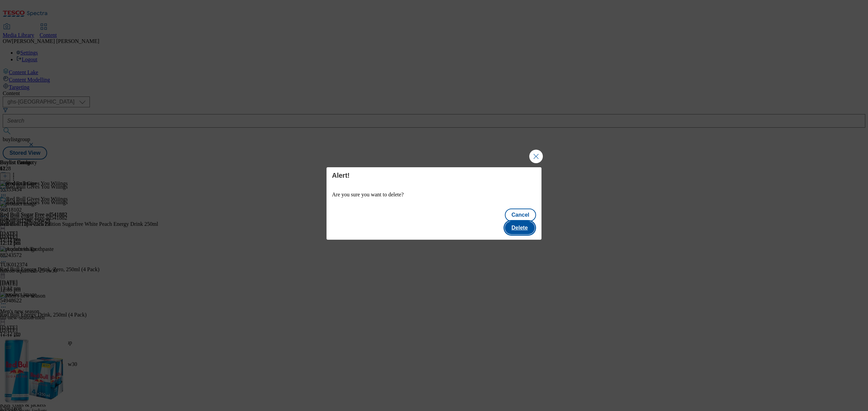  What do you see at coordinates (434, 195) in the screenshot?
I see `p: Are you sure you want to delete?` at bounding box center [434, 195].